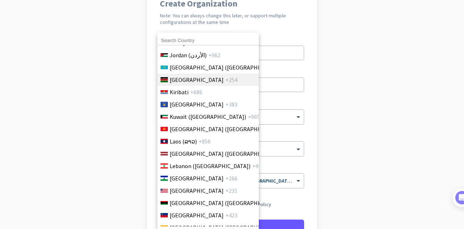 The width and height of the screenshot is (464, 229). Describe the element at coordinates (231, 191) in the screenshot. I see `span: +231` at that location.